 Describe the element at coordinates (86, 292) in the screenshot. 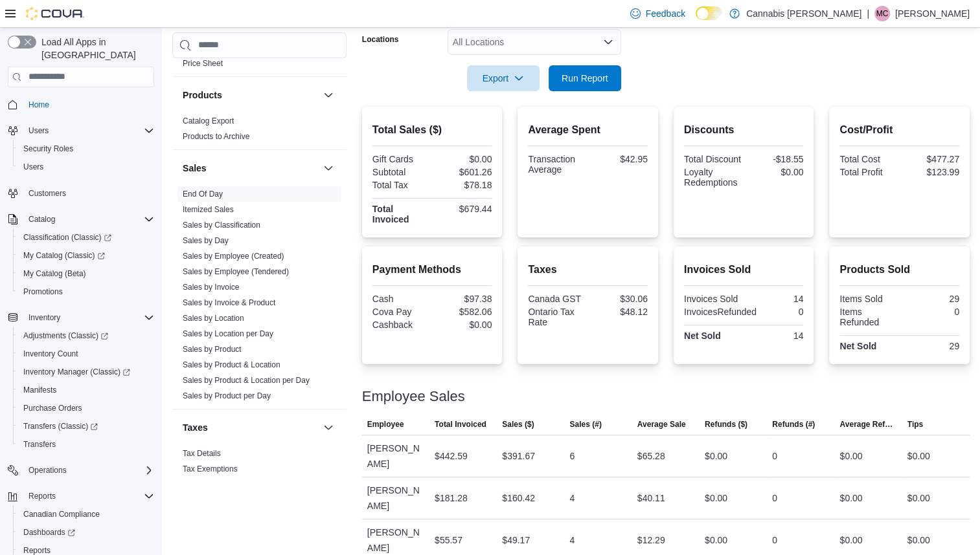

I see `span: Promotions` at that location.